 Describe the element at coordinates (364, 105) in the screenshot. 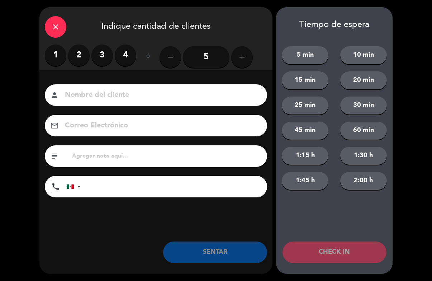

I see `button: 30 min` at that location.